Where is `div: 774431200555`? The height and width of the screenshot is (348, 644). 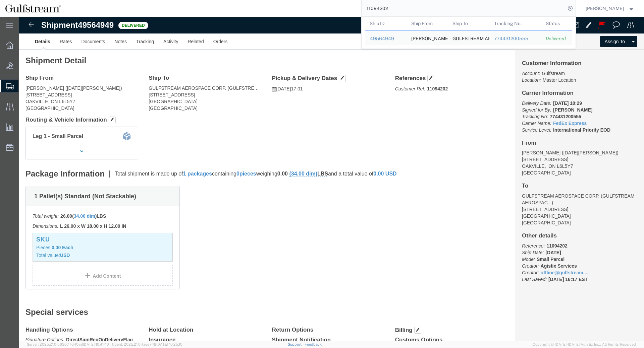 div: 774431200555 is located at coordinates (515, 39).